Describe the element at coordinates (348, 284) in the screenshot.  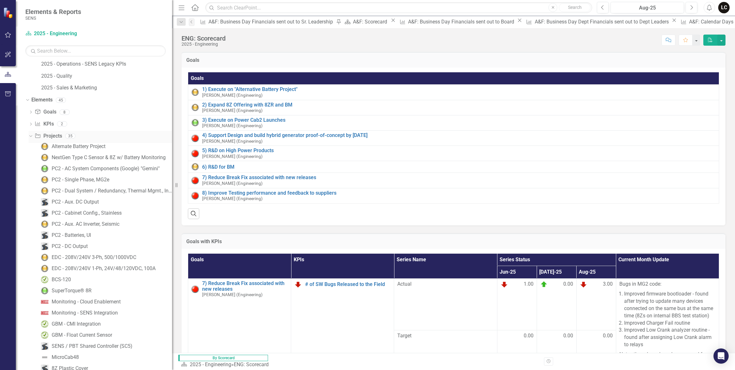
I see `a: # of SW Bugs Released to the Field` at that location.